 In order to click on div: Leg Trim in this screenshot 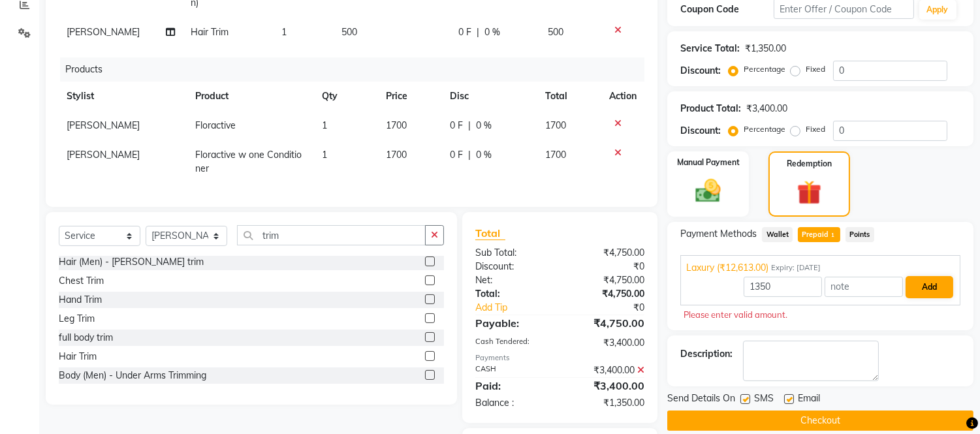, I will do `click(77, 319)`.